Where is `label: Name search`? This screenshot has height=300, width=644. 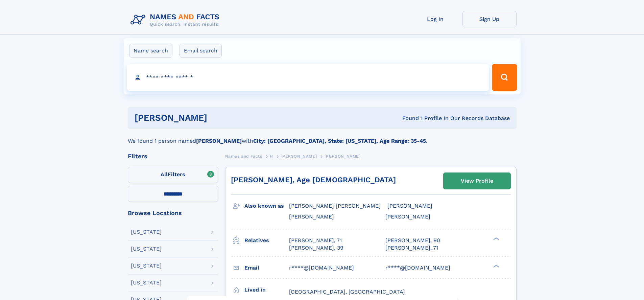 label: Name search is located at coordinates (150, 51).